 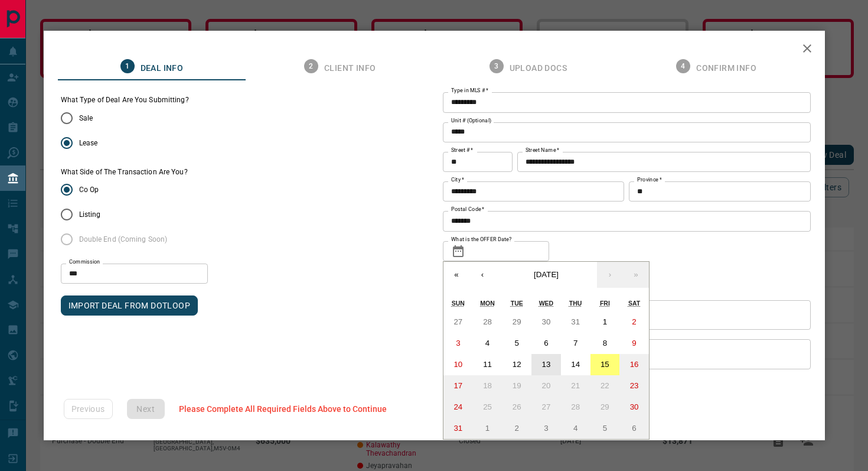 What do you see at coordinates (458, 428) in the screenshot?
I see `button: August 31, 2025` at bounding box center [458, 428].